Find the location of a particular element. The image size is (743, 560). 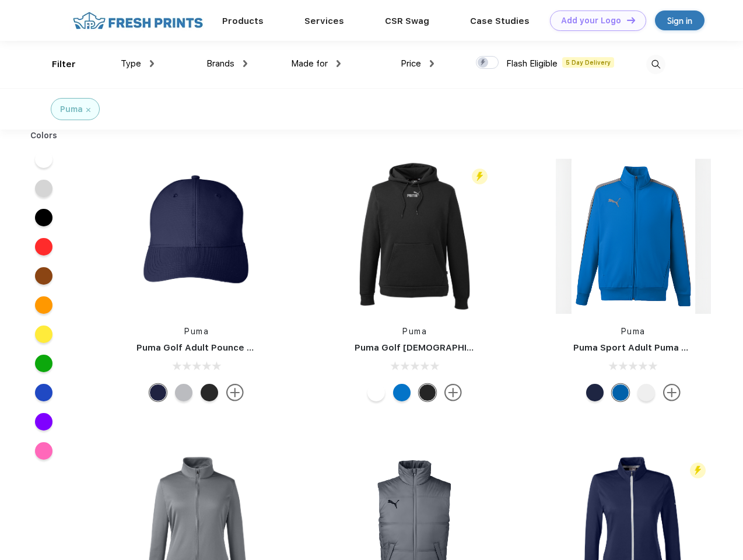

img: fo%20logo%202.webp is located at coordinates (138, 21).